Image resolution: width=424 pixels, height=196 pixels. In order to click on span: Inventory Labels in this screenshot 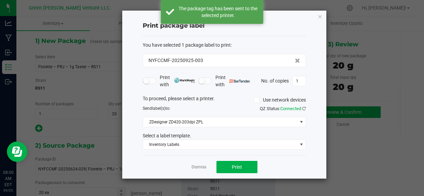, I will do `click(220, 145)`.